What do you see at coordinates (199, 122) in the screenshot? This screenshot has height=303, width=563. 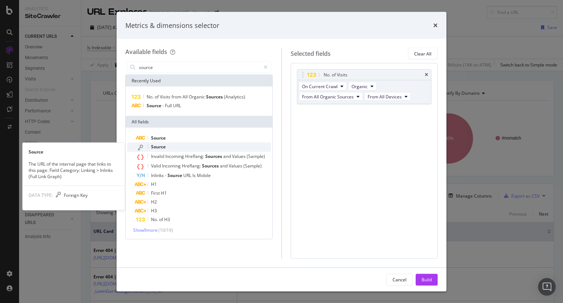 I see `div: All fields` at bounding box center [199, 122].